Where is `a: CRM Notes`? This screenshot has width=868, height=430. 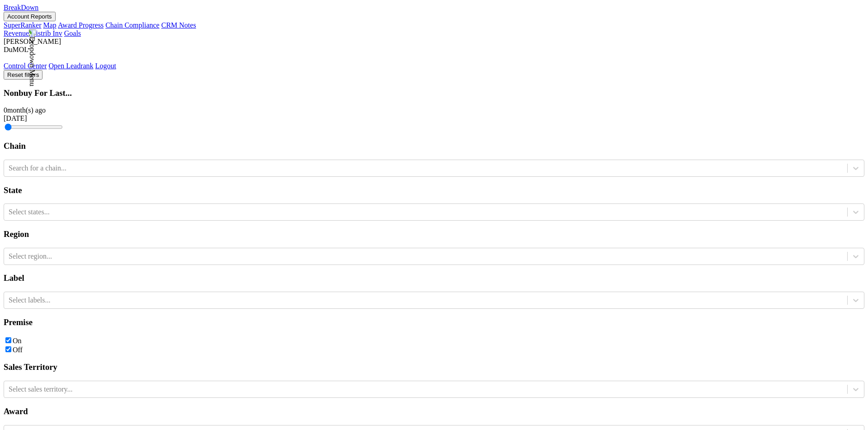 a: CRM Notes is located at coordinates (179, 25).